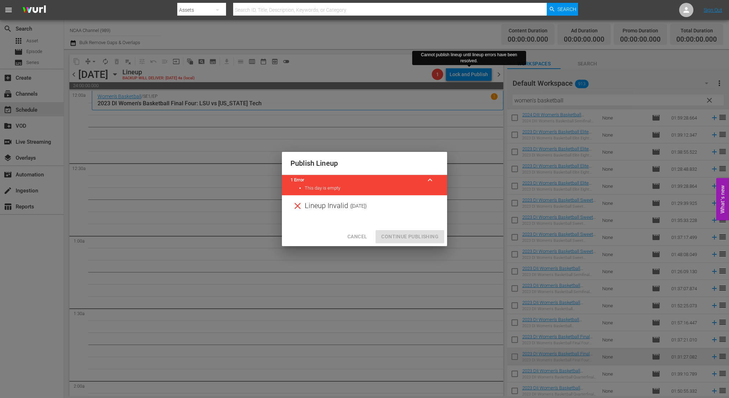 This screenshot has width=729, height=398. I want to click on h2: Publish Lineup, so click(364, 163).